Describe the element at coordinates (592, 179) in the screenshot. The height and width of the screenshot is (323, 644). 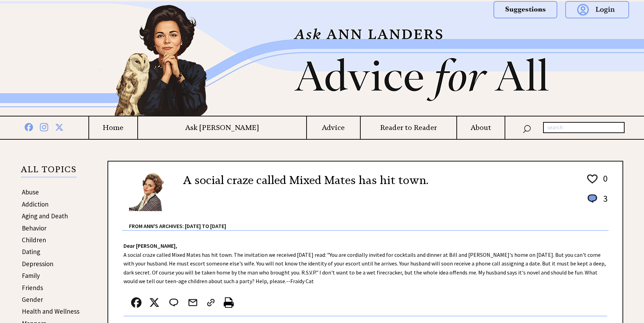
I see `img: heart_outline%201.png` at that location.